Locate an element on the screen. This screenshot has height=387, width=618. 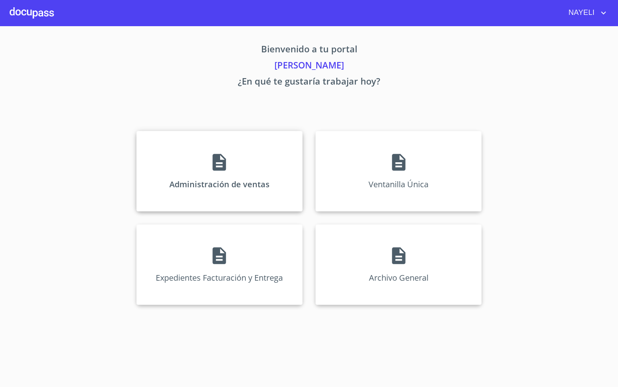
button: account of current user is located at coordinates (586, 13).